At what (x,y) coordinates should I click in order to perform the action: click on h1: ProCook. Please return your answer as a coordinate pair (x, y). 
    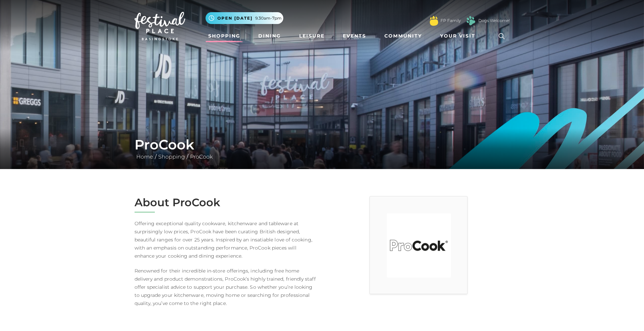
    Looking at the image, I should click on (322, 145).